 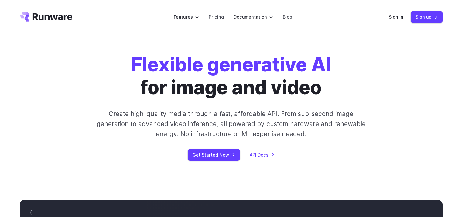 What do you see at coordinates (214, 155) in the screenshot?
I see `a: Get Started Now` at bounding box center [214, 155].